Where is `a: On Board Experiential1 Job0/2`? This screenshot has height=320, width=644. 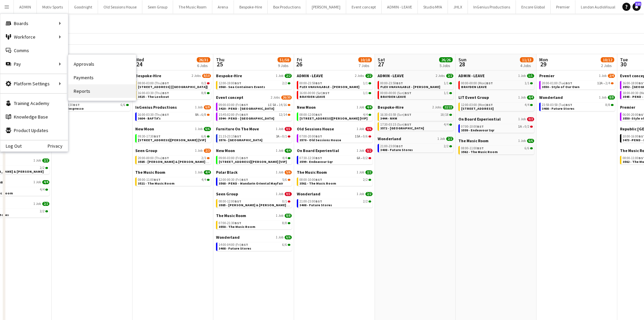 a: On Board Experiential1 Job0/2 is located at coordinates (496, 119).